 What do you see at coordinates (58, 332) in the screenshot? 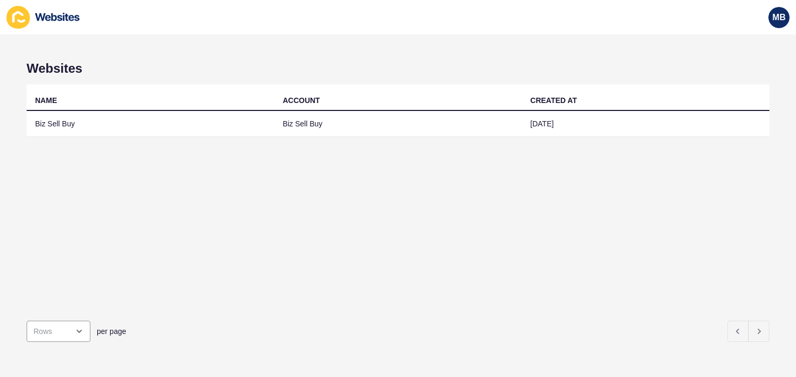
I see `div: open menu` at bounding box center [58, 332].